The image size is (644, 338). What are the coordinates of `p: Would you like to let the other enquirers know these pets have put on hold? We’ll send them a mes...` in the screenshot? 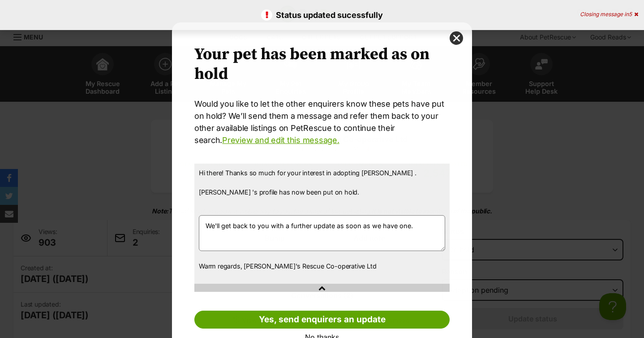 It's located at (322, 122).